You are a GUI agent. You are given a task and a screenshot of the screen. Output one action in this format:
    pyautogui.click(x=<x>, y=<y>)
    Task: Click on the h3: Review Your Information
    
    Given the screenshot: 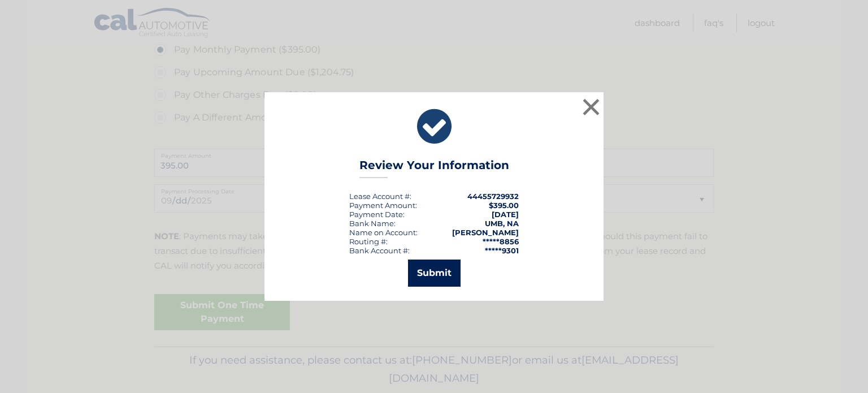 What is the action you would take?
    pyautogui.click(x=434, y=168)
    